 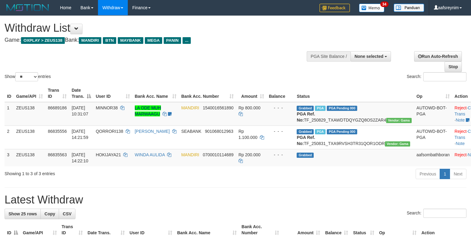 I want to click on td: TF_250829_TXAWDTDQYGZQ8OS2ZAR4, so click(x=354, y=114).